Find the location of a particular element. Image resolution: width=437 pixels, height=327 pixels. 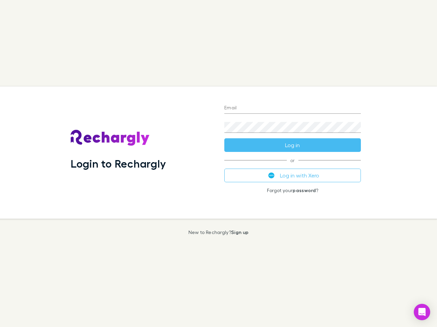

a: Sign up is located at coordinates (239, 232).